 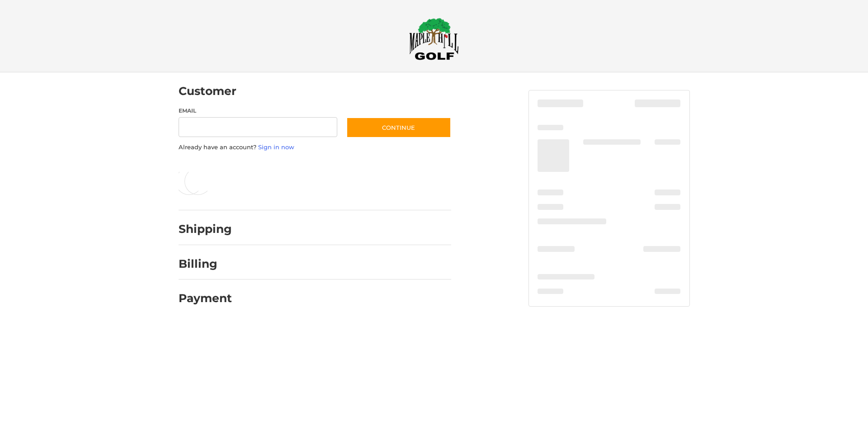 What do you see at coordinates (434, 39) in the screenshot?
I see `img: Maple Hill Golf` at bounding box center [434, 39].